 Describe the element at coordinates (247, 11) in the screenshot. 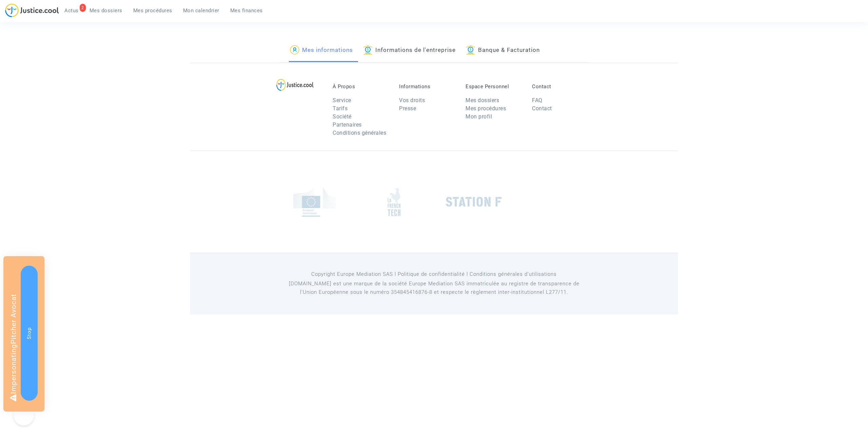

I see `span: Mes finances` at that location.